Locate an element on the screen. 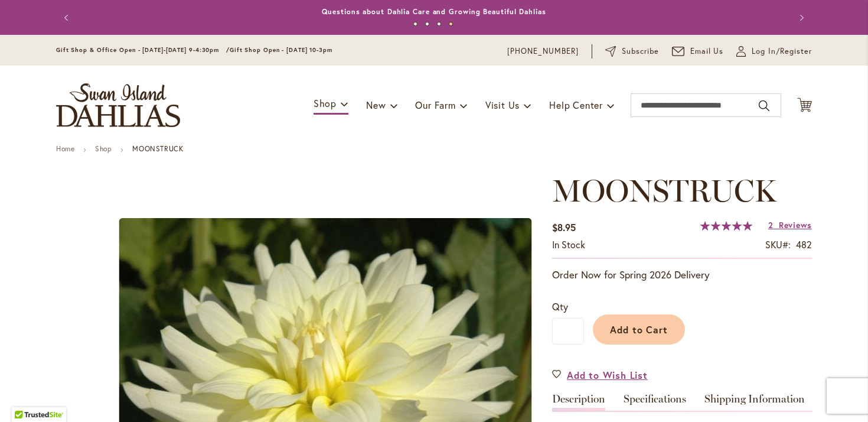 This screenshot has height=422, width=868. span: Help Center is located at coordinates (576, 104).